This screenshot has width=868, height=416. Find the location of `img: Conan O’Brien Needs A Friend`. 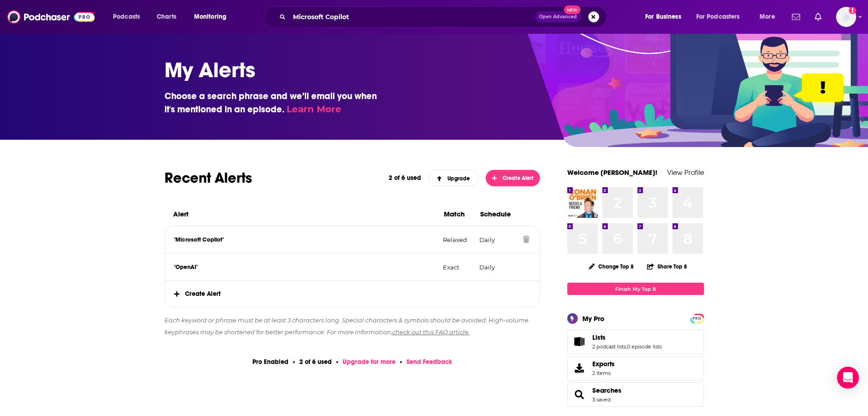

img: Conan O’Brien Needs A Friend is located at coordinates (583, 202).